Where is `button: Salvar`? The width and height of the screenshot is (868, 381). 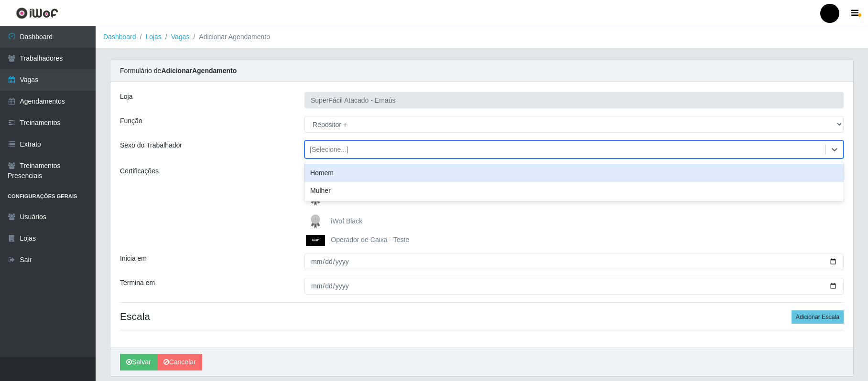 button: Salvar is located at coordinates (138, 362).